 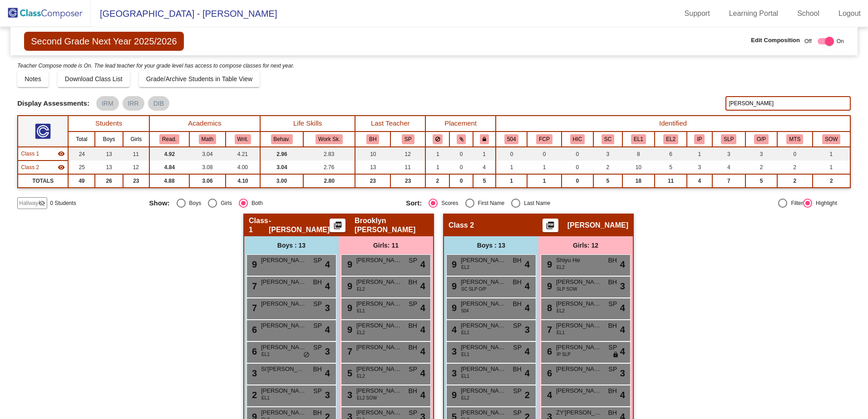 What do you see at coordinates (788, 104) in the screenshot?
I see `input: Search...` at bounding box center [788, 104].